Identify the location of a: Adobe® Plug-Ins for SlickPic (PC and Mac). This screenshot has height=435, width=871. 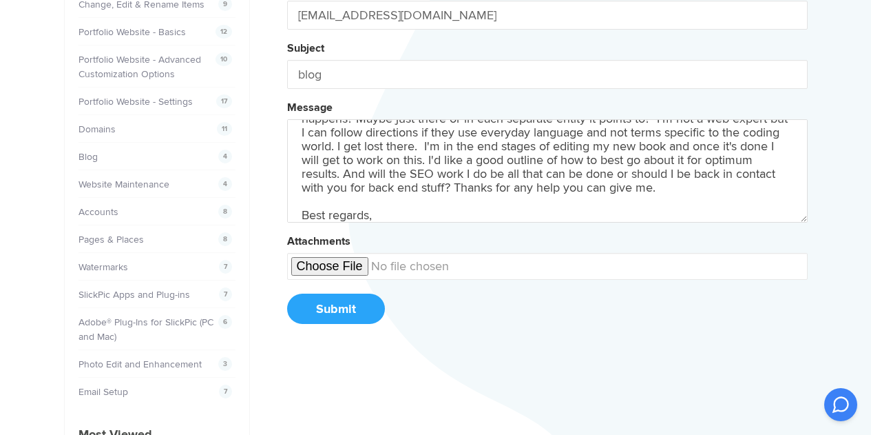
(146, 329).